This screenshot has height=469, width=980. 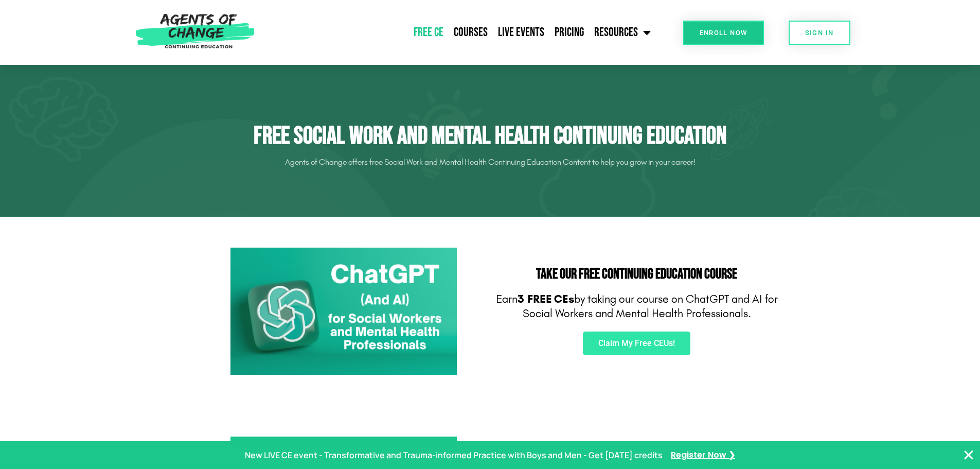 I want to click on h1: Free Social Work and Mental Health Continuing Education, so click(x=490, y=136).